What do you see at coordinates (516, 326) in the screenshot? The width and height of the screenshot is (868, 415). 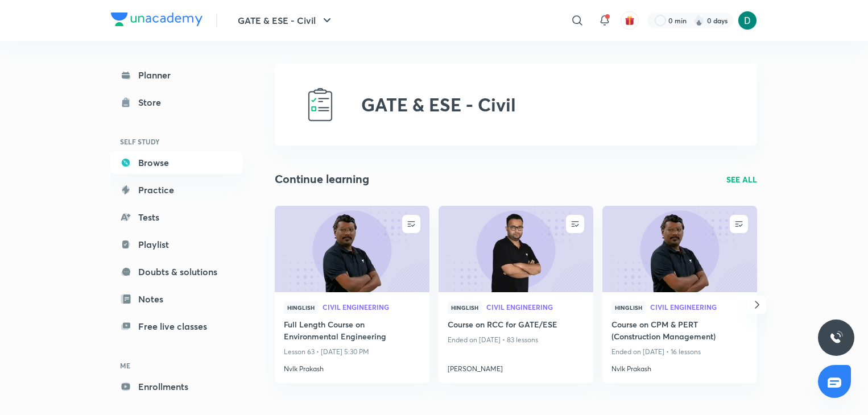 I see `h4: Course on RCC for GATE/ESE` at bounding box center [516, 326].